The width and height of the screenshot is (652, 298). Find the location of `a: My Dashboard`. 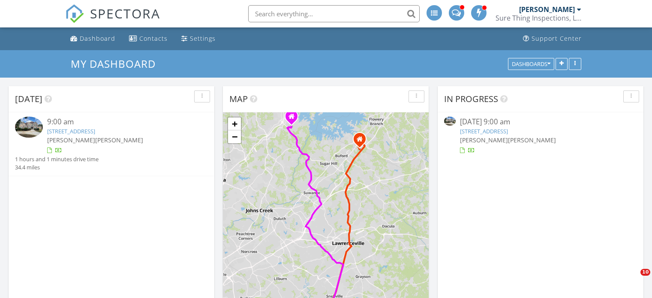

a: My Dashboard is located at coordinates (117, 63).